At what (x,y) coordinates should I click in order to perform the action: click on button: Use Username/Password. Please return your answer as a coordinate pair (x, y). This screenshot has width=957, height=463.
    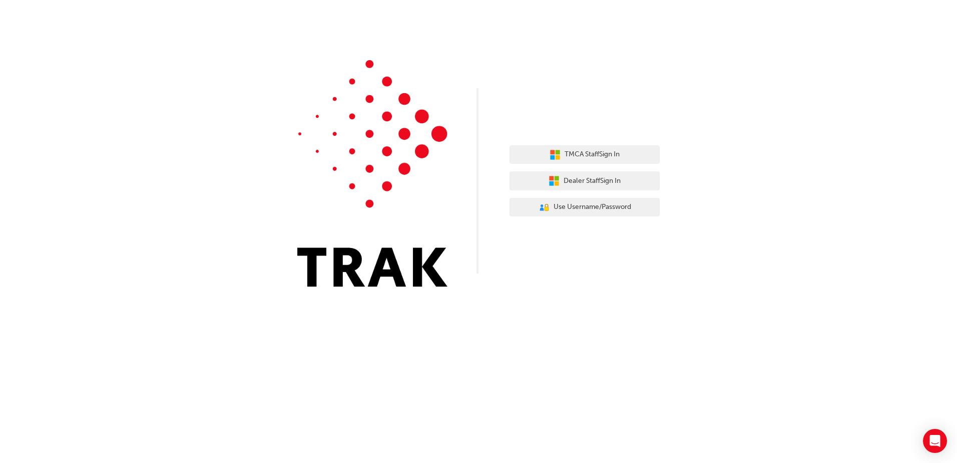
    Looking at the image, I should click on (585, 207).